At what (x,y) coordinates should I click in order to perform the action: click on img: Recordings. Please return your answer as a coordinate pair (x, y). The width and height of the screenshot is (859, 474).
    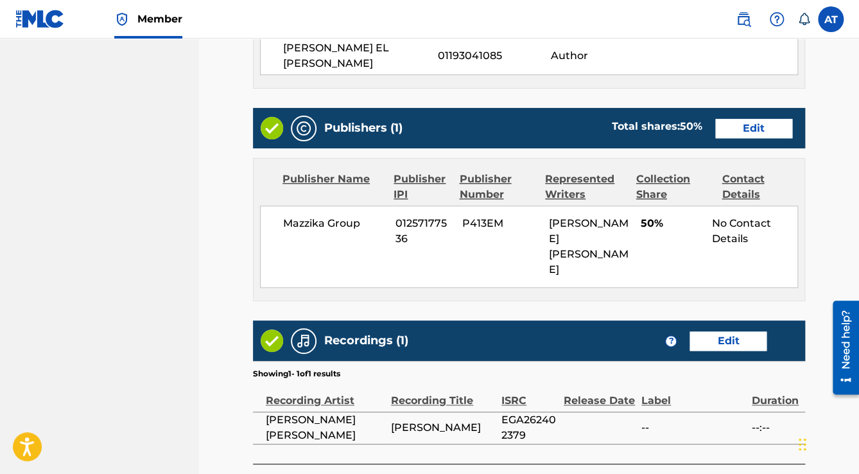
    Looking at the image, I should click on (304, 341).